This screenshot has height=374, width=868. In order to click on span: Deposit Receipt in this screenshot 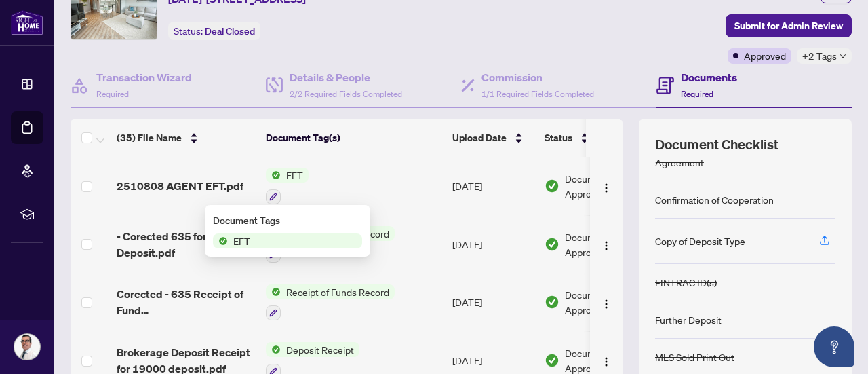, I will do `click(320, 350)`.